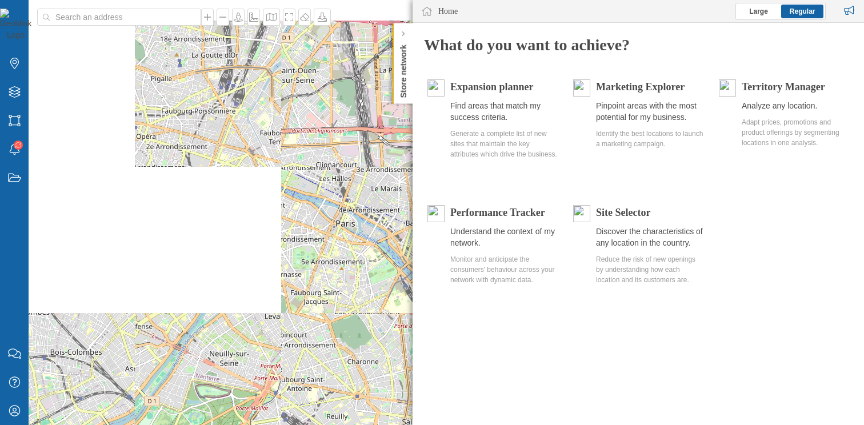 This screenshot has width=864, height=425. I want to click on div: What do you want to achieve?, so click(638, 45).